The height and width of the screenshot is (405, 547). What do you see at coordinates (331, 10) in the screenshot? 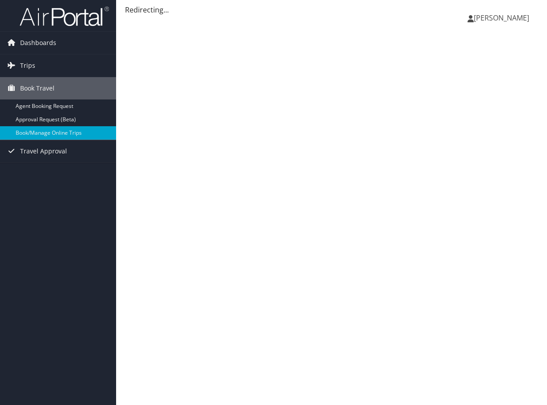
I see `div: Redirecting...` at bounding box center [331, 10].